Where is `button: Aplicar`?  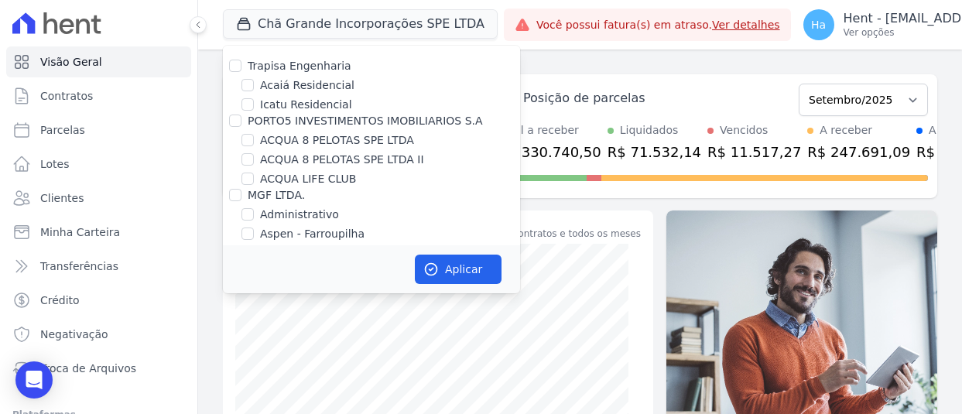
button: Aplicar is located at coordinates (458, 269).